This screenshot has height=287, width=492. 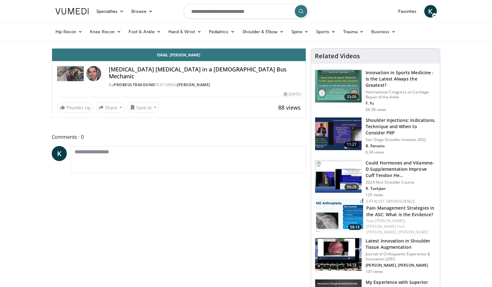 What do you see at coordinates (354, 32) in the screenshot?
I see `a: Trauma` at bounding box center [354, 32].